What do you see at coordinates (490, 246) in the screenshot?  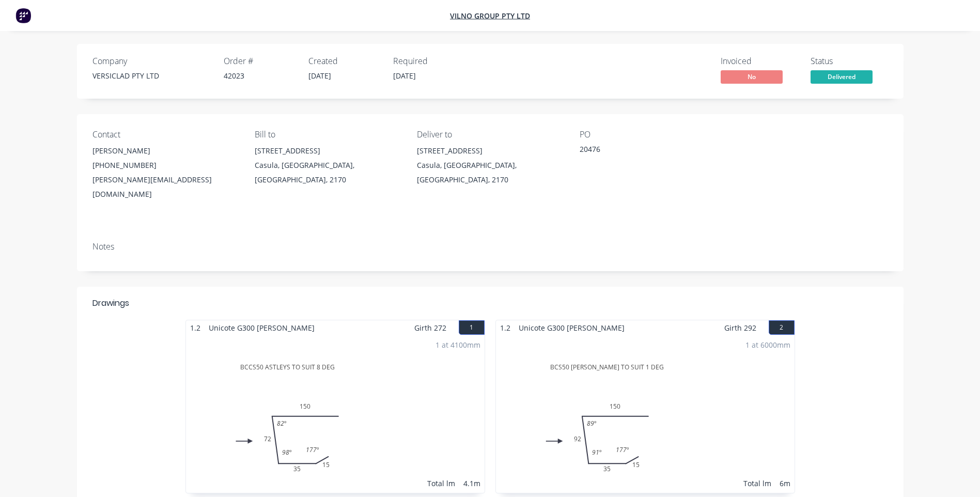 I see `div: Notes` at bounding box center [490, 246].